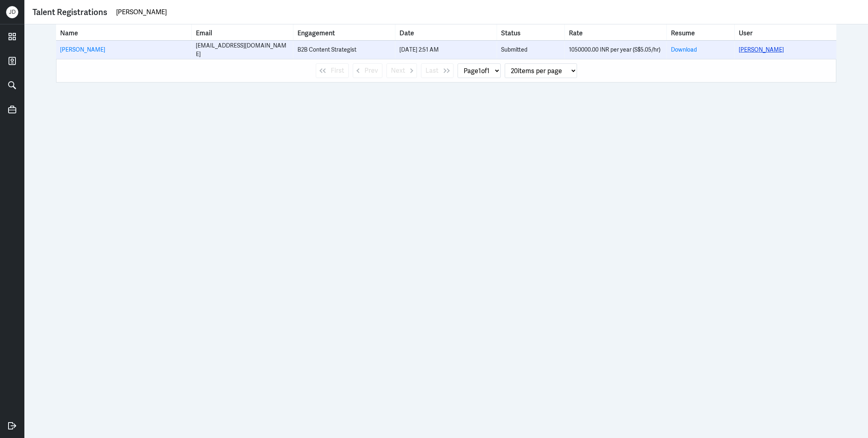 Image resolution: width=868 pixels, height=438 pixels. What do you see at coordinates (368, 70) in the screenshot?
I see `button: Prev` at bounding box center [368, 70].